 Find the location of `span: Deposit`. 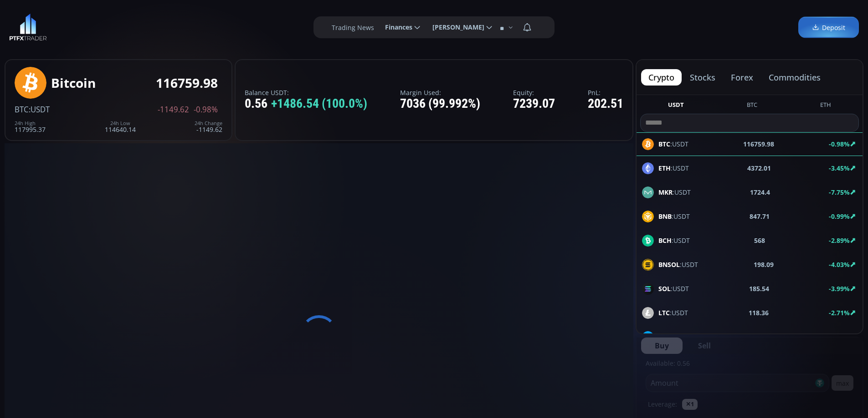

span: Deposit is located at coordinates (828, 28).